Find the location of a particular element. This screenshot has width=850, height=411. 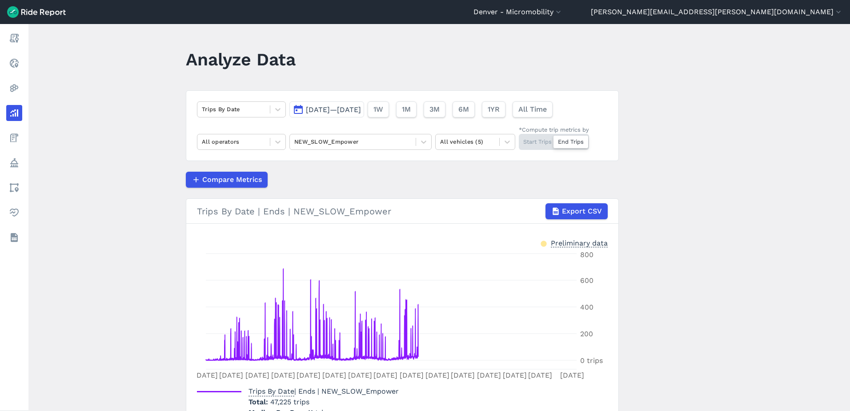

button: 6M is located at coordinates (463, 109).